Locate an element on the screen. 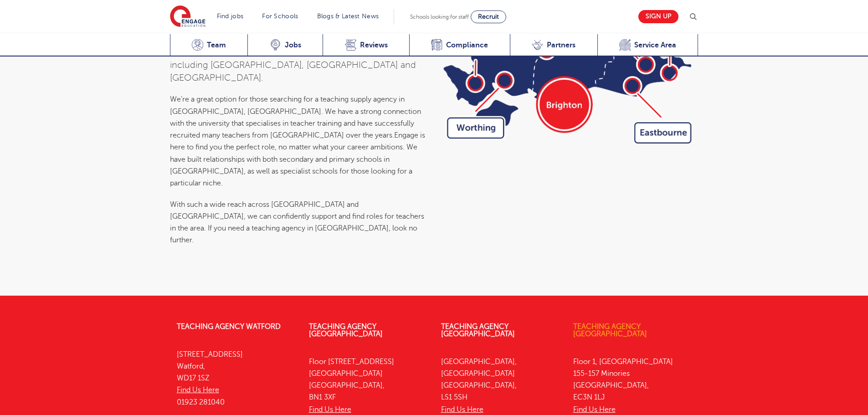 The image size is (868, 415). a: Jobs is located at coordinates (285, 45).